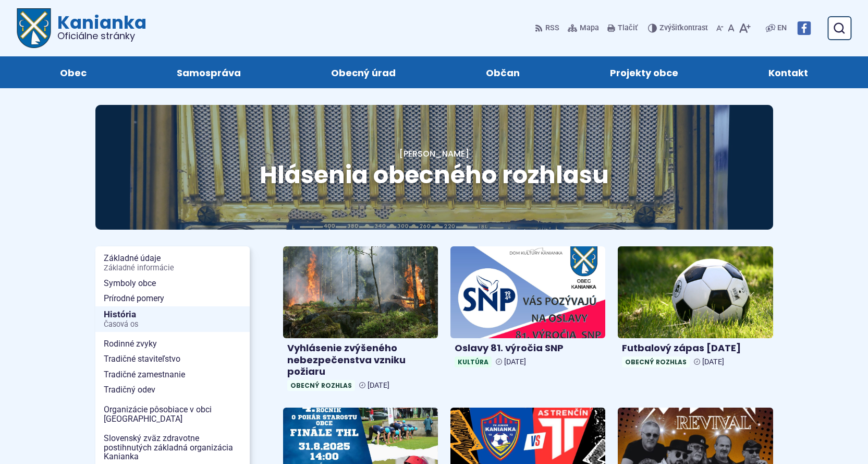 This screenshot has width=868, height=464. What do you see at coordinates (683, 28) in the screenshot?
I see `span: kontrast` at bounding box center [683, 28].